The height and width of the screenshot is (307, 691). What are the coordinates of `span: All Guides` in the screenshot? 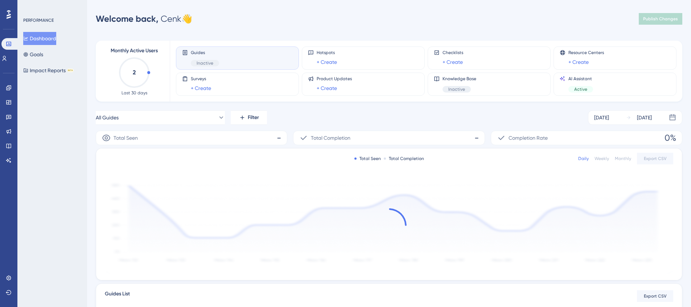 It's located at (107, 117).